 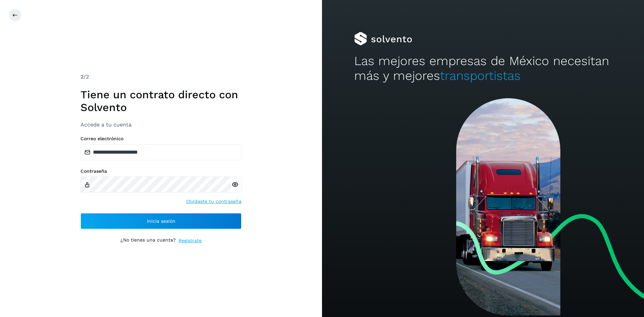 What do you see at coordinates (161, 77) in the screenshot?
I see `div: /2` at bounding box center [161, 77].